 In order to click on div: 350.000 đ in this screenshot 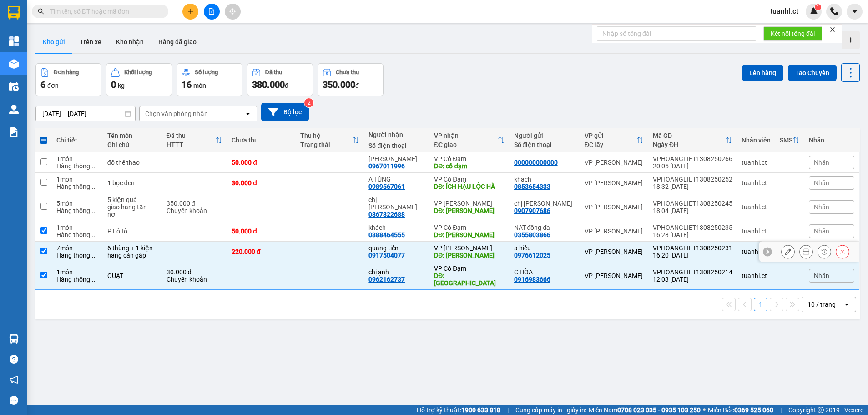, I will do `click(195, 203)`.